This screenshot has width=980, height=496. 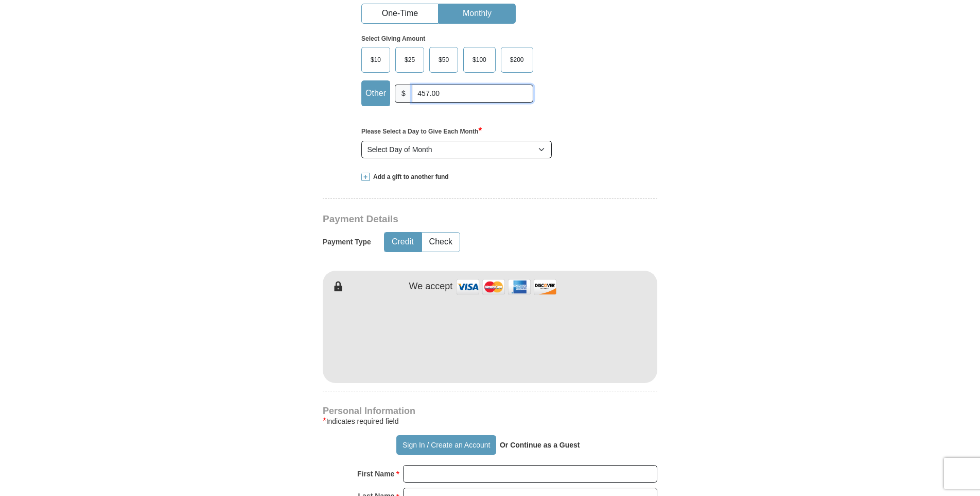 I want to click on span: $10, so click(x=376, y=60).